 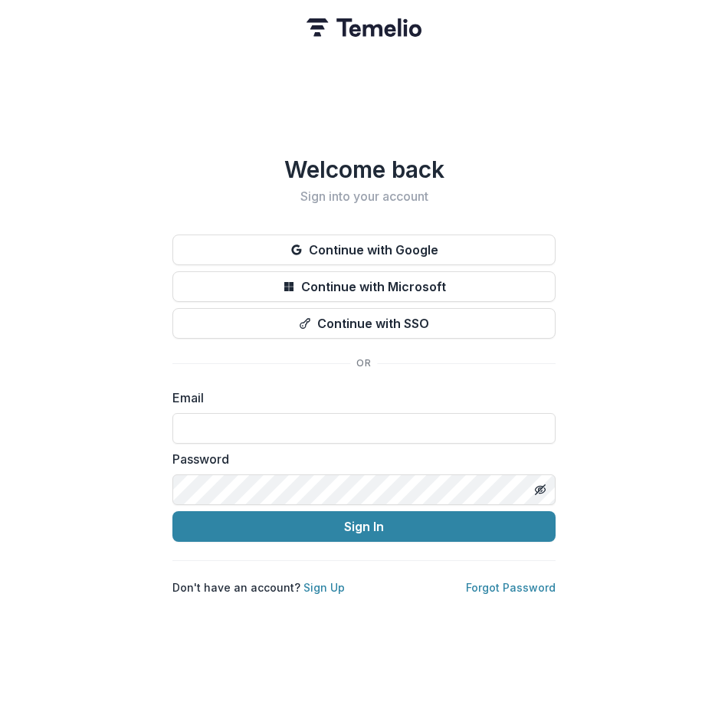 I want to click on label: Password, so click(x=359, y=459).